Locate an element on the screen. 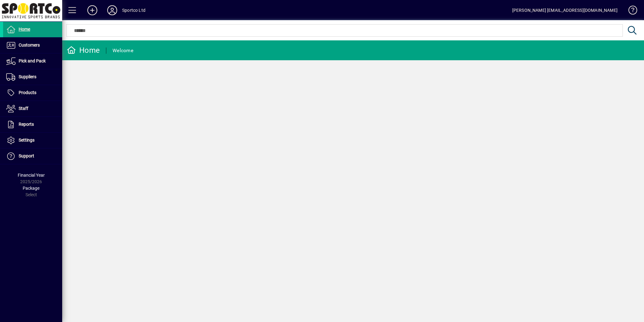  a: Customers is located at coordinates (33, 45).